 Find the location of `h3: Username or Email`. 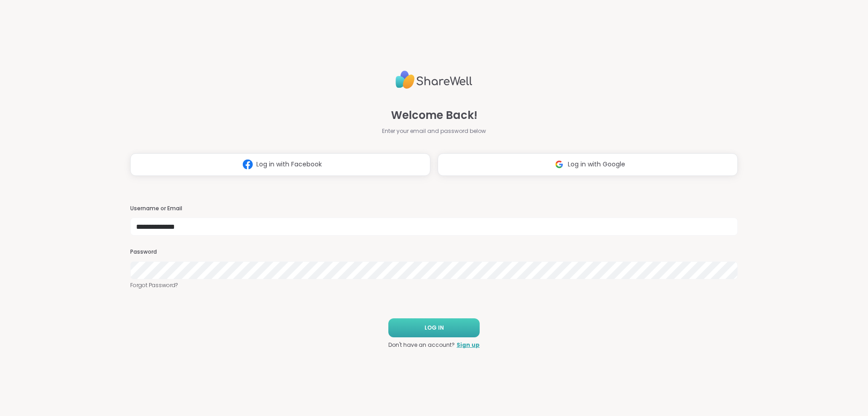

h3: Username or Email is located at coordinates (434, 208).